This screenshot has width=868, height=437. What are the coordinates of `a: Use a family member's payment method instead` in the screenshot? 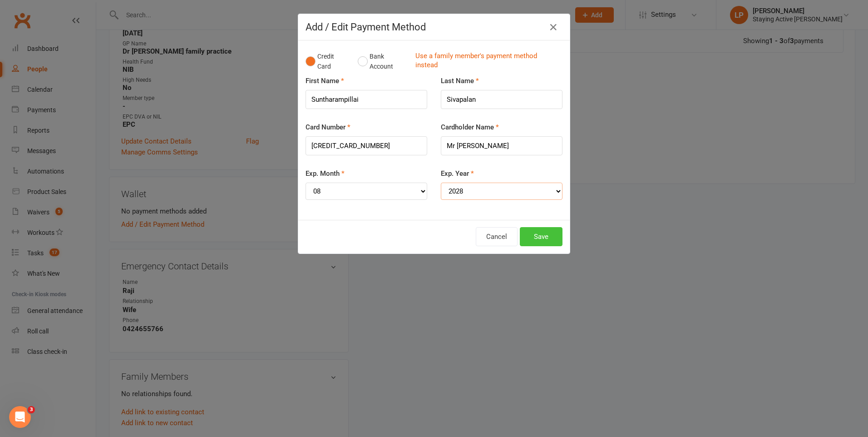 It's located at (487, 61).